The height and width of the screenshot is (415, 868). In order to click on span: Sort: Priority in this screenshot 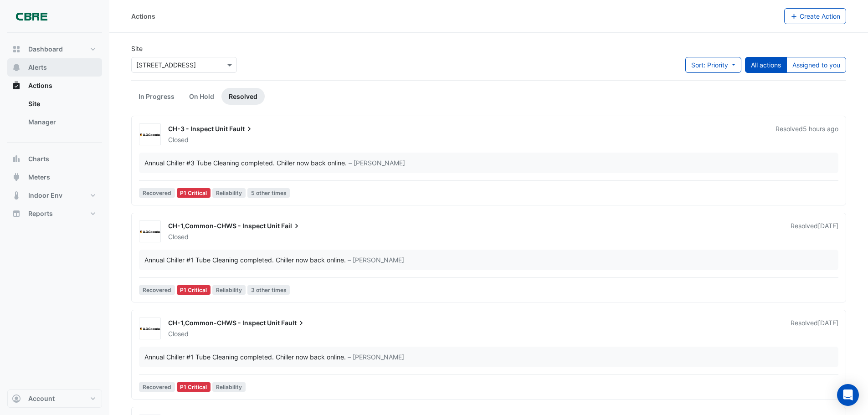, I will do `click(710, 65)`.